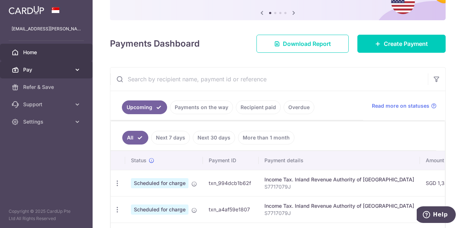 This screenshot has height=228, width=463. What do you see at coordinates (266, 138) in the screenshot?
I see `a: More than 1 month` at bounding box center [266, 138].